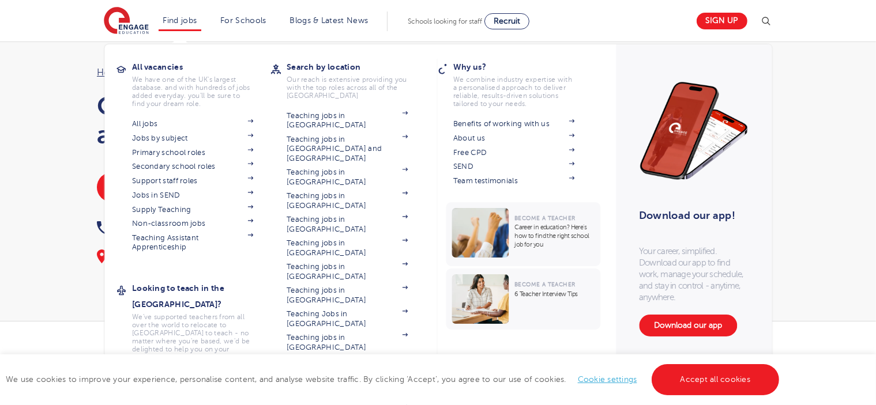 This screenshot has width=876, height=405. What do you see at coordinates (694, 274) in the screenshot?
I see `p: Your career, simplified. Download our app to find work, manage your schedule, and stay in control...` at bounding box center [694, 274].